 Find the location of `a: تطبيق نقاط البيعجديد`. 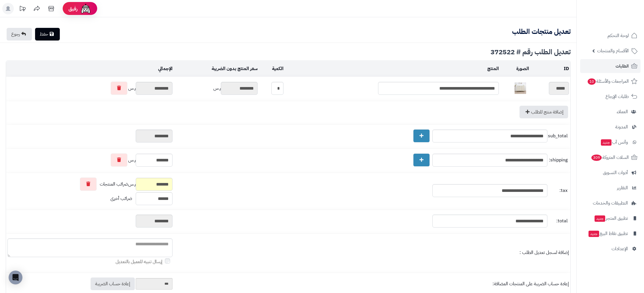

a: تطبيق نقاط البيعجديد is located at coordinates (610, 233).